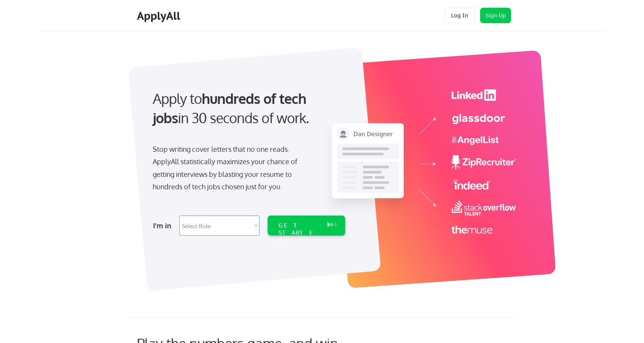 The width and height of the screenshot is (644, 343). What do you see at coordinates (164, 225) in the screenshot?
I see `div: I'm in` at bounding box center [164, 225].